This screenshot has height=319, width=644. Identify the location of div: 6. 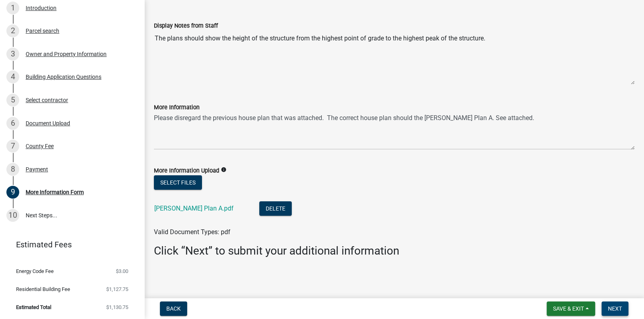
(13, 123).